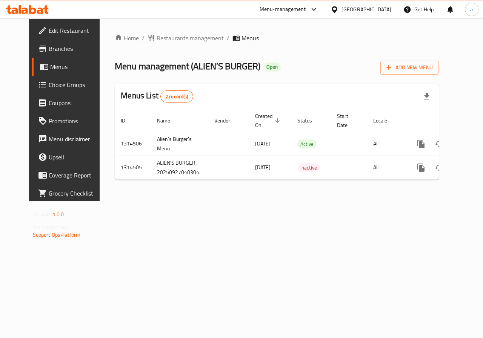 Image resolution: width=483 pixels, height=338 pixels. Describe the element at coordinates (307, 144) in the screenshot. I see `div: Active` at that location.